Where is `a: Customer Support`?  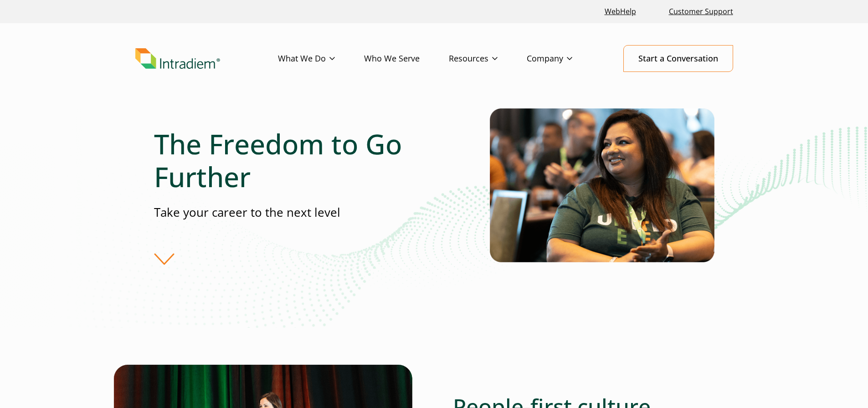 a: Customer Support is located at coordinates (701, 12).